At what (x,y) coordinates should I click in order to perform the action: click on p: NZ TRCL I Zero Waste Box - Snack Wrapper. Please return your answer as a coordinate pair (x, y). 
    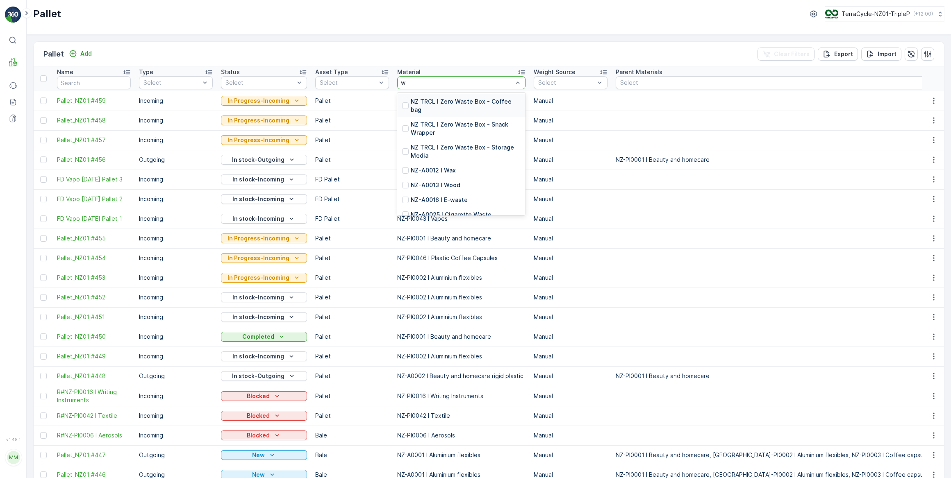
    Looking at the image, I should click on (466, 129).